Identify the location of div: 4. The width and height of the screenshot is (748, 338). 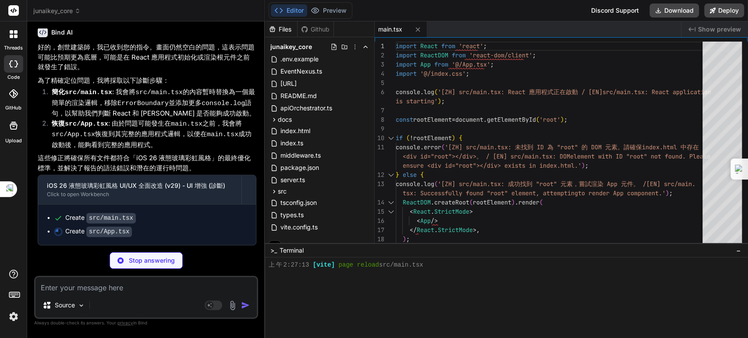
(379, 74).